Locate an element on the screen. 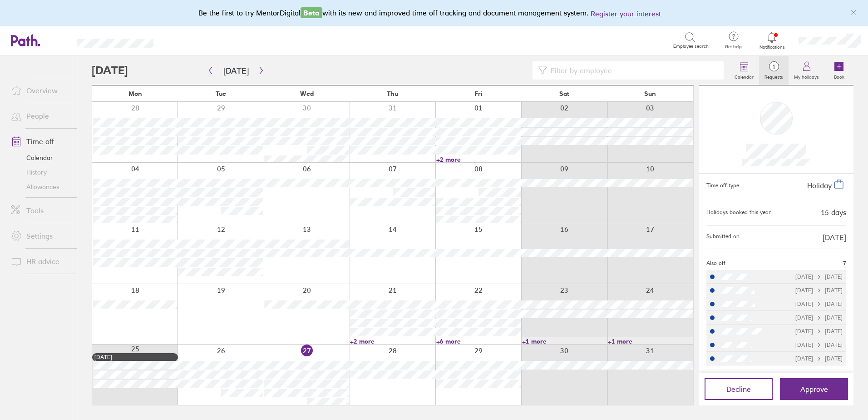 The height and width of the screenshot is (420, 868). span: Employee search is located at coordinates (691, 46).